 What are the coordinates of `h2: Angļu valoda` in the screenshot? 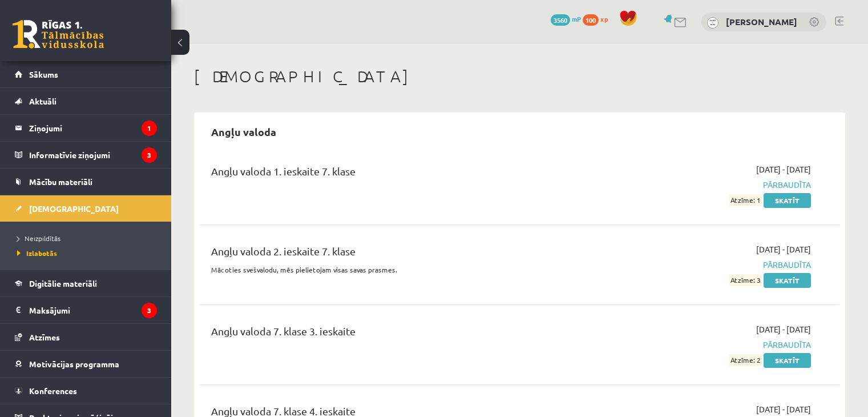 It's located at (244, 131).